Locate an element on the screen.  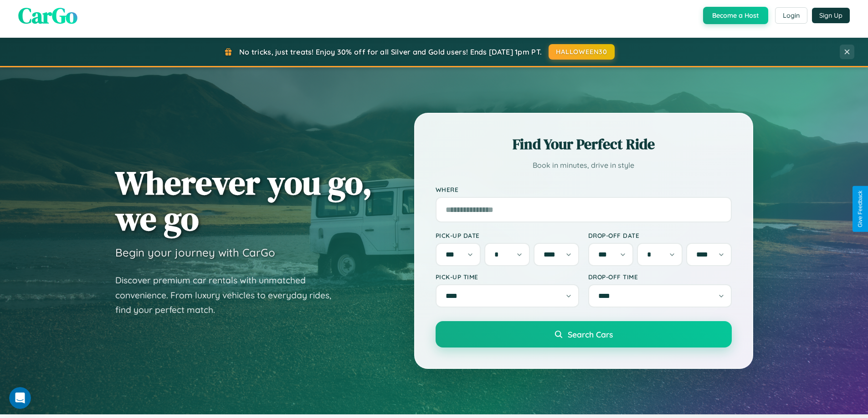
button: Search Cars is located at coordinates (584, 335).